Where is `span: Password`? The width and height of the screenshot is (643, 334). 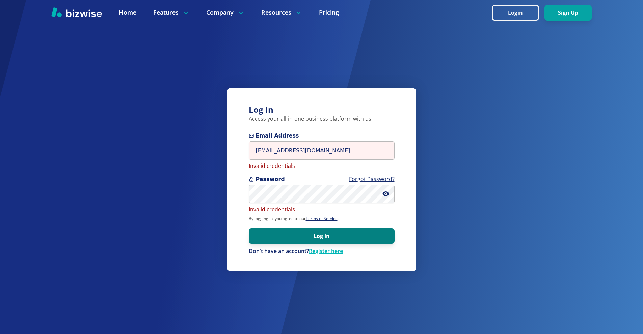 span: Password is located at coordinates (322, 180).